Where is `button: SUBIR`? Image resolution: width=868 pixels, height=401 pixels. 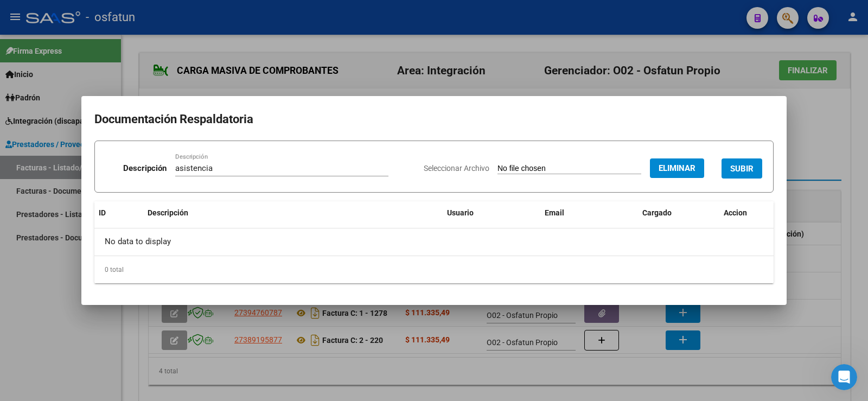
button: SUBIR is located at coordinates (742, 168).